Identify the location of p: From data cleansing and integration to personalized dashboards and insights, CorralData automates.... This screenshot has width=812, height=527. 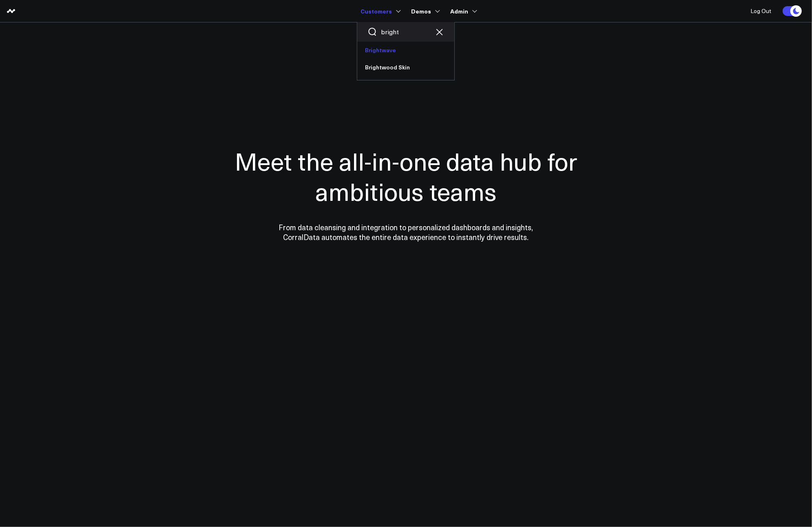
(406, 232).